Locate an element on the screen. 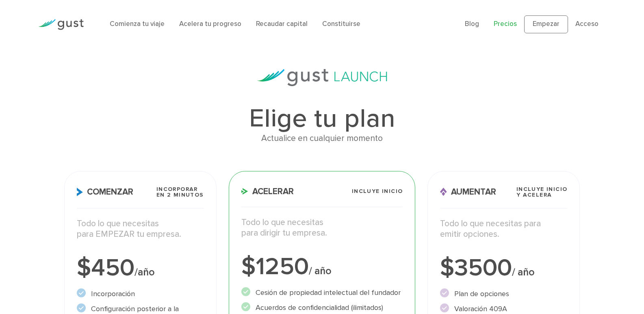  font: Actualice en cualquier momento is located at coordinates (322, 138).